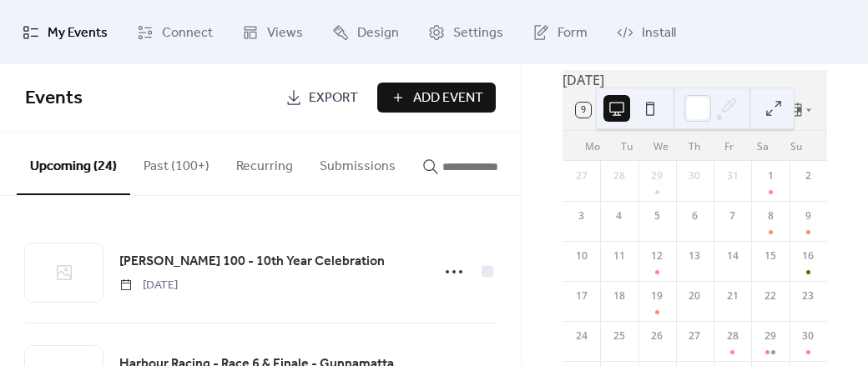 Image resolution: width=868 pixels, height=366 pixels. I want to click on a: Views, so click(272, 32).